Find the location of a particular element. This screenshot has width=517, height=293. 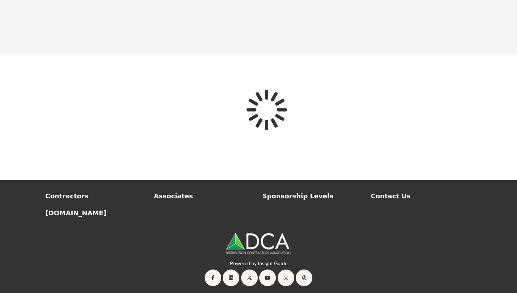

p: Contractors is located at coordinates (96, 196).